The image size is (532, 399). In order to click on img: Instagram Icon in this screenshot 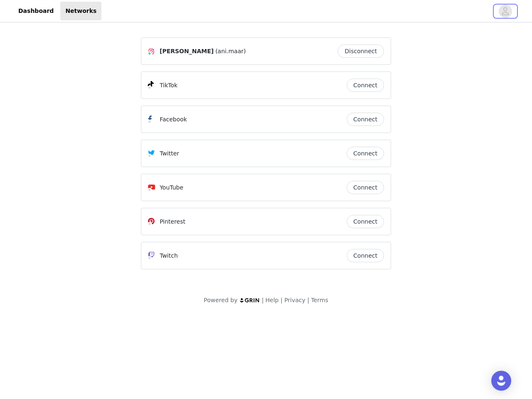, I will do `click(151, 52)`.